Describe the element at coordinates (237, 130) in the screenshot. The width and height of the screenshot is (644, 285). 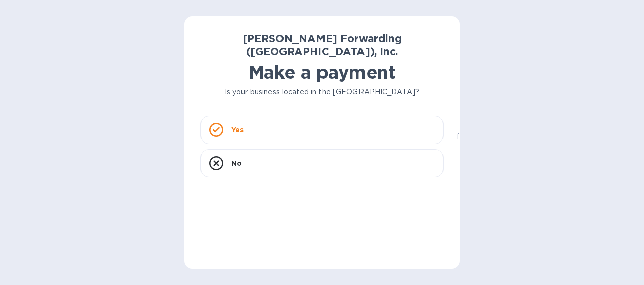
I see `p: Yes` at that location.